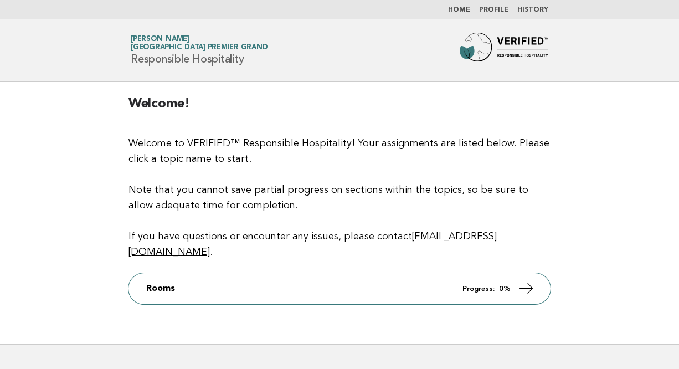 The width and height of the screenshot is (679, 369). Describe the element at coordinates (339, 109) in the screenshot. I see `h2: Welcome!` at that location.